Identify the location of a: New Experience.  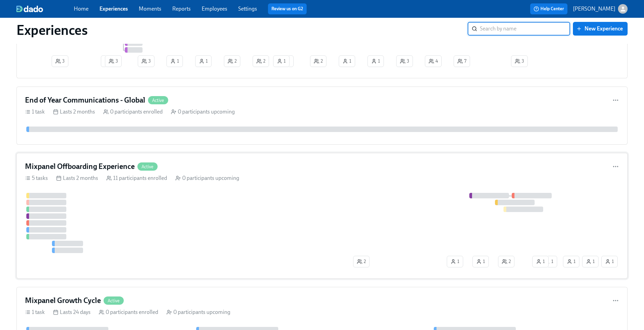
(600, 28).